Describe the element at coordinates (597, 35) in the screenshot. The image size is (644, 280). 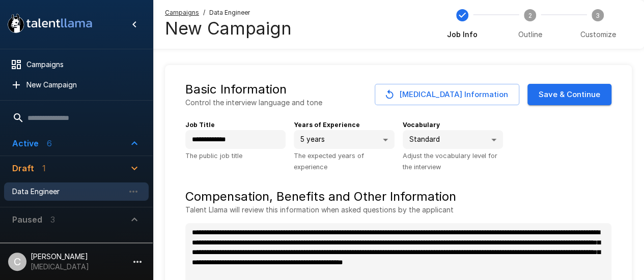
I see `span: Customize` at that location.